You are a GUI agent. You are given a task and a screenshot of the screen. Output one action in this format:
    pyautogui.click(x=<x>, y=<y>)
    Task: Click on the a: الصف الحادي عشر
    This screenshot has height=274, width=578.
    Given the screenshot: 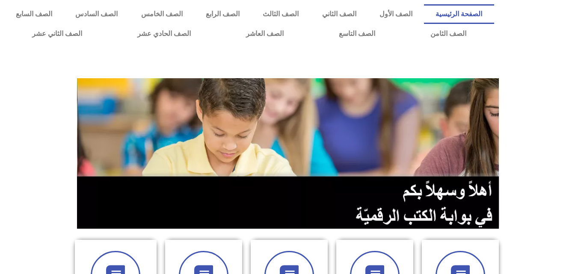 What is the action you would take?
    pyautogui.click(x=164, y=34)
    